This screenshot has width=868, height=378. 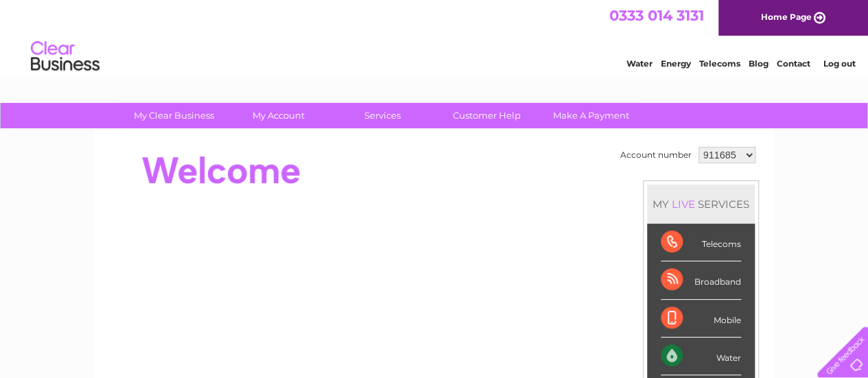 What do you see at coordinates (701, 280) in the screenshot?
I see `div: Broadband` at bounding box center [701, 280].